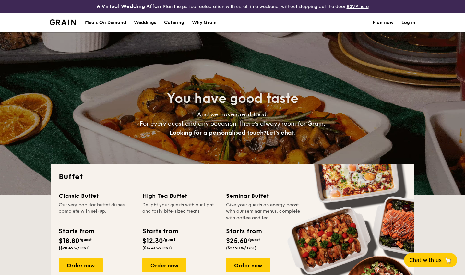  I want to click on div: Weddings, so click(145, 23).